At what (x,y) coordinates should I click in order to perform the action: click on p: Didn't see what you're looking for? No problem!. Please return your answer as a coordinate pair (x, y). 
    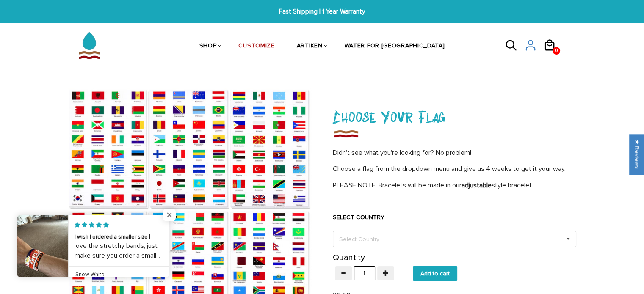
    Looking at the image, I should click on (454, 153).